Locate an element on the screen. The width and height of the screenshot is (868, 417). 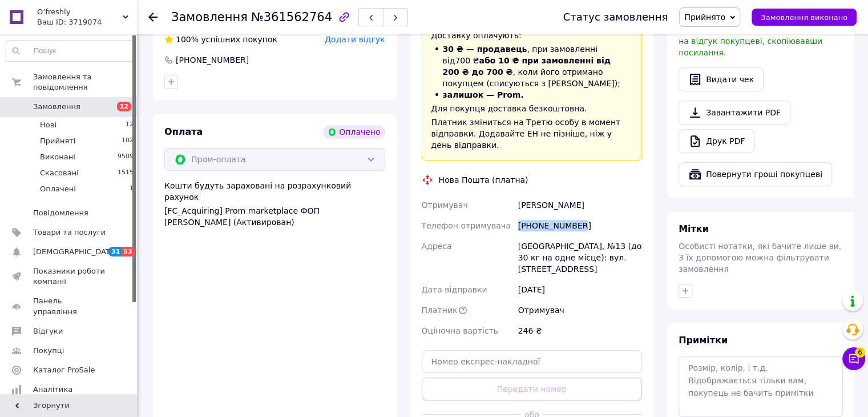
div: Отримувач is located at coordinates (580, 310).